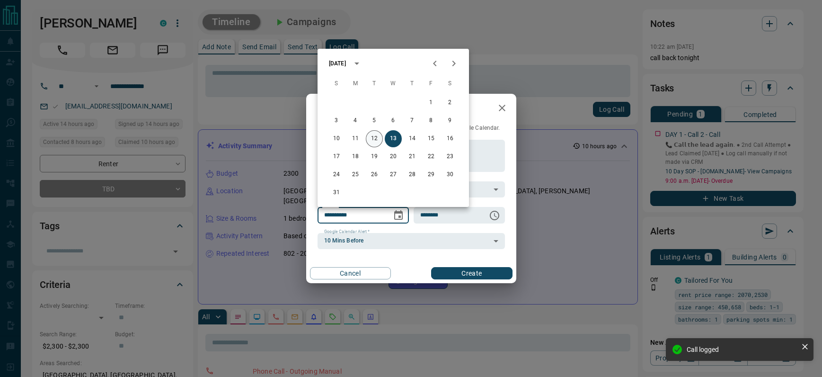 The height and width of the screenshot is (377, 822). I want to click on button: 6, so click(393, 121).